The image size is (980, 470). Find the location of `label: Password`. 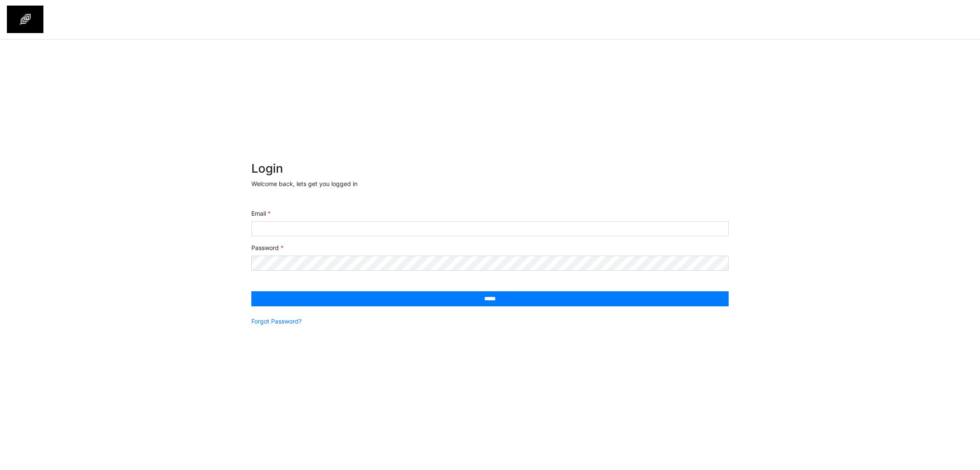

label: Password is located at coordinates (267, 248).